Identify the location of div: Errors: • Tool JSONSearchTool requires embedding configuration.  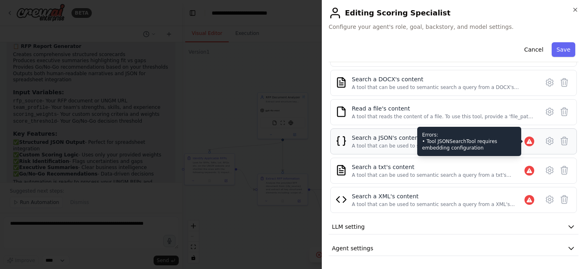
(470, 141).